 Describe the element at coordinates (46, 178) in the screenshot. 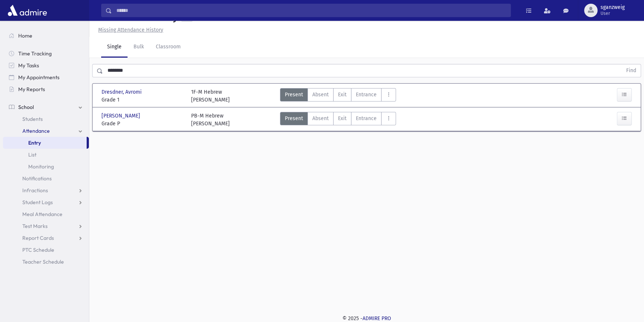

I see `a: Notifications` at that location.